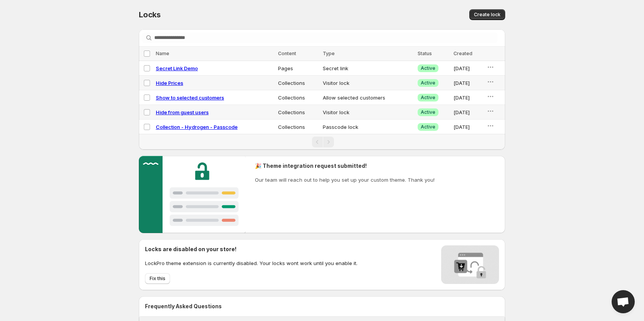 This screenshot has height=321, width=644. Describe the element at coordinates (177, 68) in the screenshot. I see `span: Secret Link Demo` at that location.